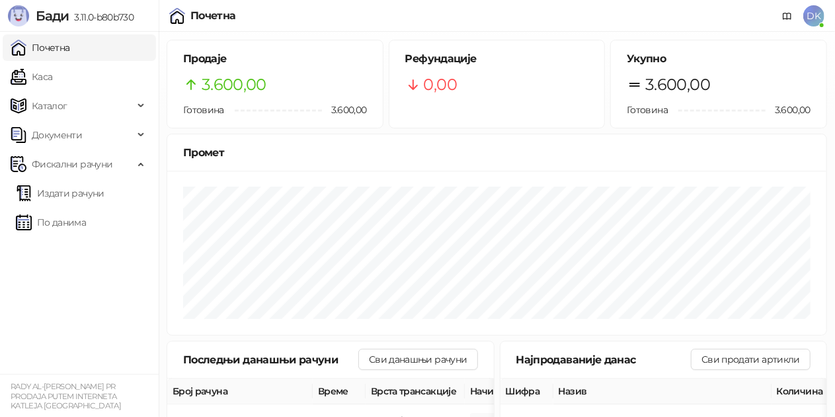 This screenshot has width=835, height=417. What do you see at coordinates (60, 193) in the screenshot?
I see `a: Издати рачуни` at bounding box center [60, 193].